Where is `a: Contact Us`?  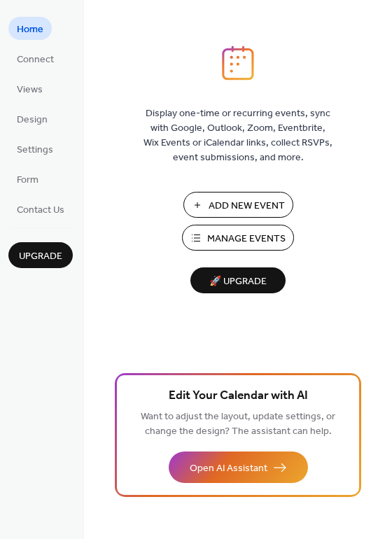
a: Contact Us is located at coordinates (41, 209).